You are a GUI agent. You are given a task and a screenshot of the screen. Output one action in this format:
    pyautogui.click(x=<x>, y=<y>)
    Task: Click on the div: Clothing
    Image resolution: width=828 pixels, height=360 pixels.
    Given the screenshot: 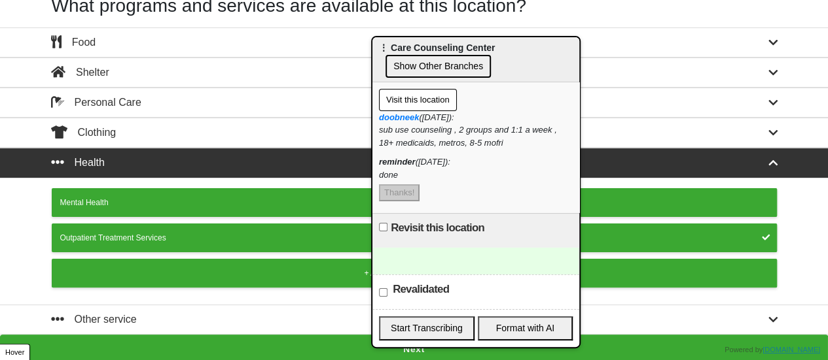 What is the action you would take?
    pyautogui.click(x=84, y=133)
    